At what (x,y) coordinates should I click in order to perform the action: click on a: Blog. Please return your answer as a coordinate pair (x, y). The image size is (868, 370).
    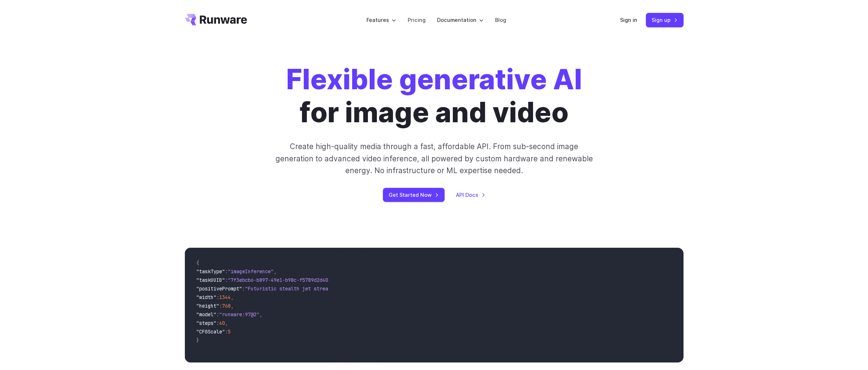
    Looking at the image, I should click on (501, 20).